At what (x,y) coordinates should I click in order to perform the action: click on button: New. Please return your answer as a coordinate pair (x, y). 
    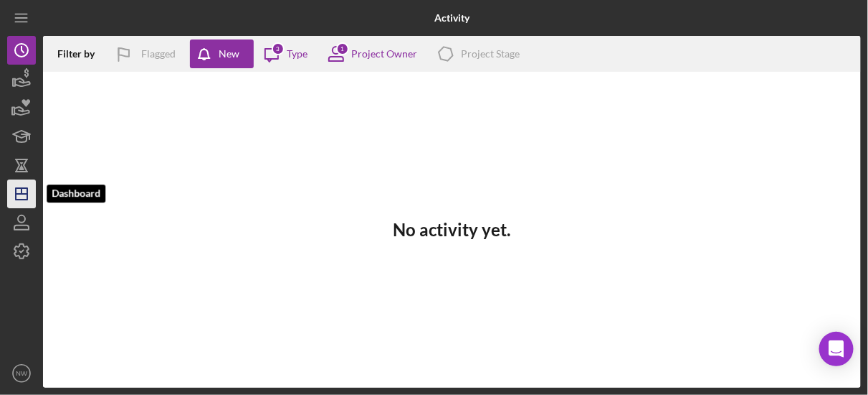
    Looking at the image, I should click on (221, 54).